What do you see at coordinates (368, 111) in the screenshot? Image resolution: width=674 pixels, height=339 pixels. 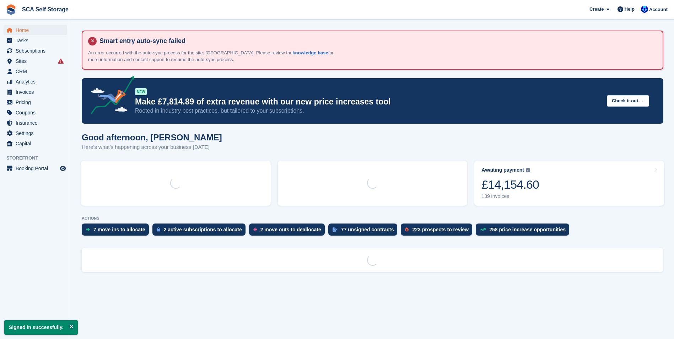 I see `p: Rooted in industry best practices, but tailored to your subscriptions.` at bounding box center [368, 111].